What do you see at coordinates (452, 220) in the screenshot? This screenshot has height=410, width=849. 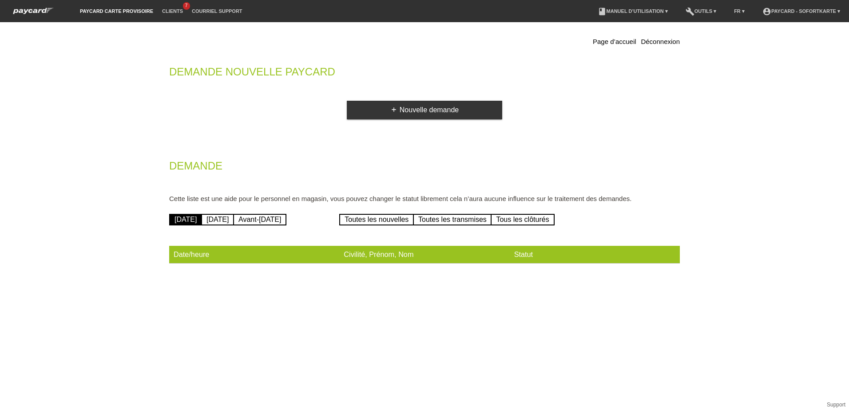 I see `a: Toutes les transmises` at bounding box center [452, 220].